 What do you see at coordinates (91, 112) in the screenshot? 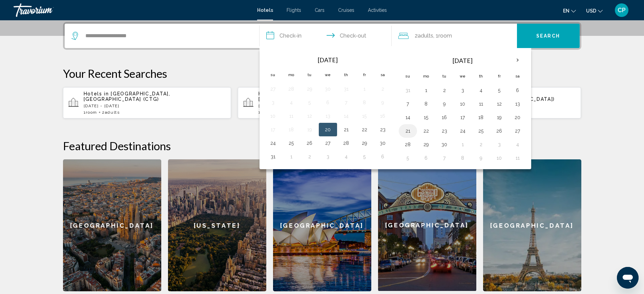
I see `span: 1` at bounding box center [91, 112].